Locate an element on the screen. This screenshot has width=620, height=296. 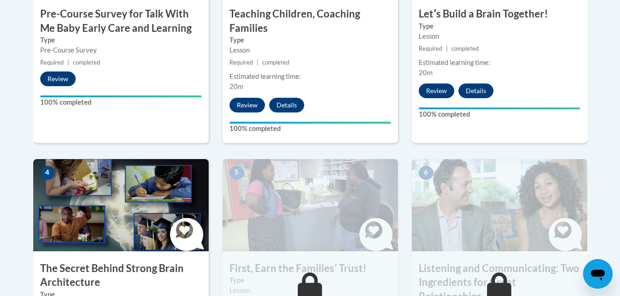
span: 6 is located at coordinates (426, 173).